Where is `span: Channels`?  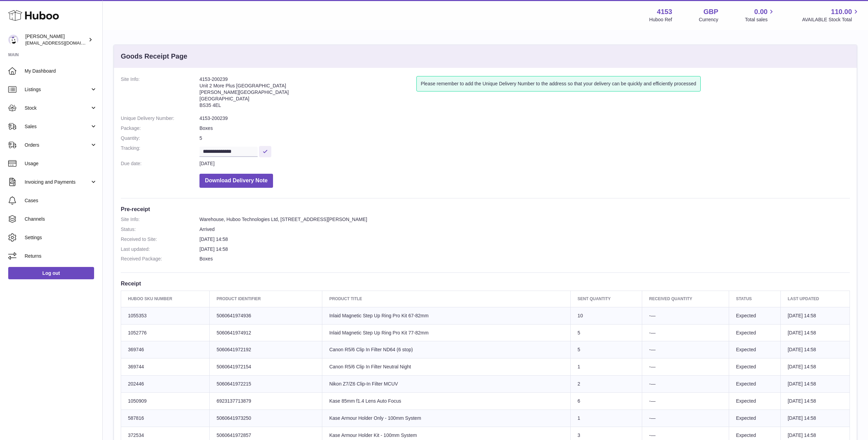
span: Channels is located at coordinates (61, 219).